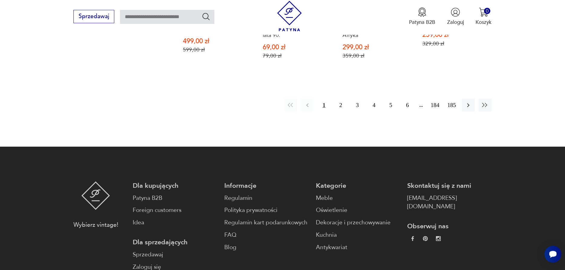 This screenshot has width=565, height=270. I want to click on button: Sprzedawaj, so click(94, 17).